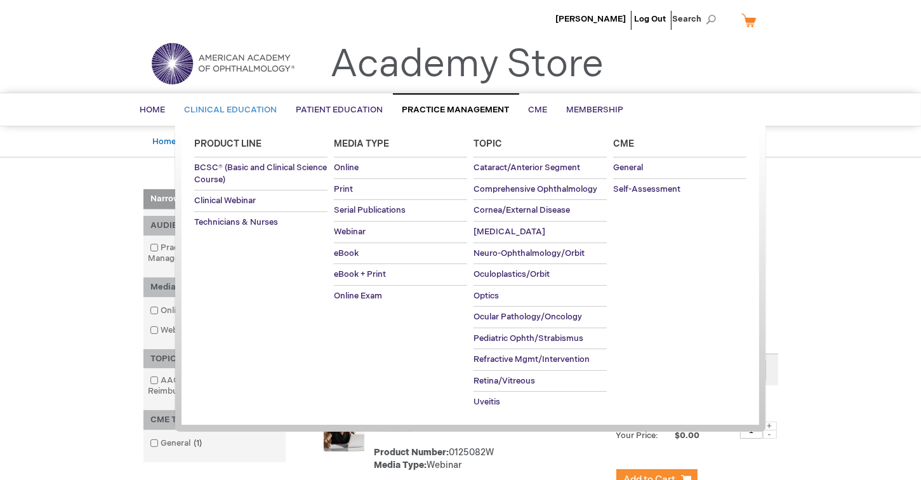  I want to click on span: eBook + Print, so click(360, 274).